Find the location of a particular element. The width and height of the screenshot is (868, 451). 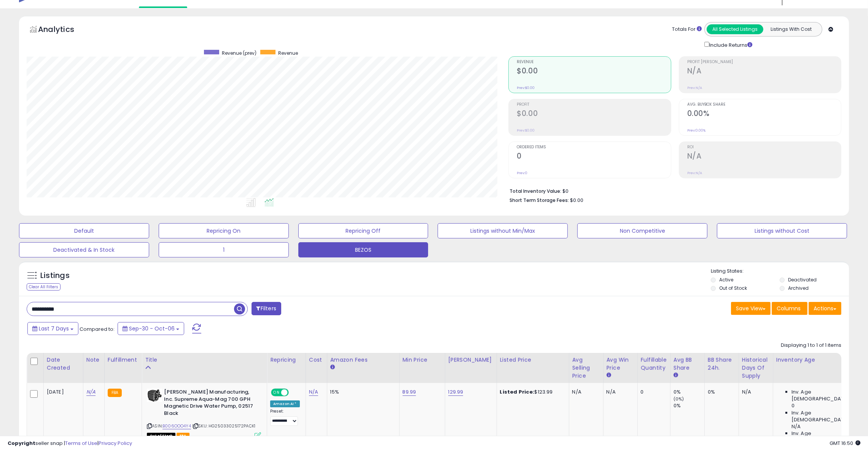

div: Historical Days Of Supply is located at coordinates (755, 368).